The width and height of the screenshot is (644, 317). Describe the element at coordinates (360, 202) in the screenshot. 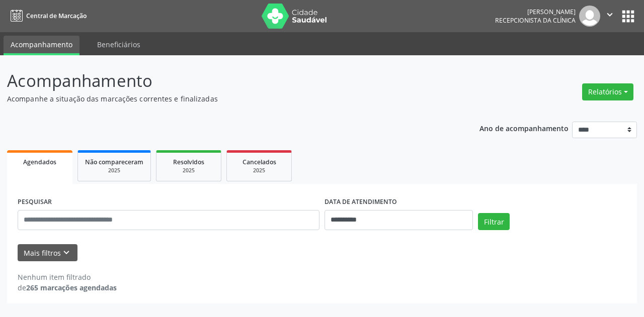

I see `label: DATA DE ATENDIMENTO` at that location.